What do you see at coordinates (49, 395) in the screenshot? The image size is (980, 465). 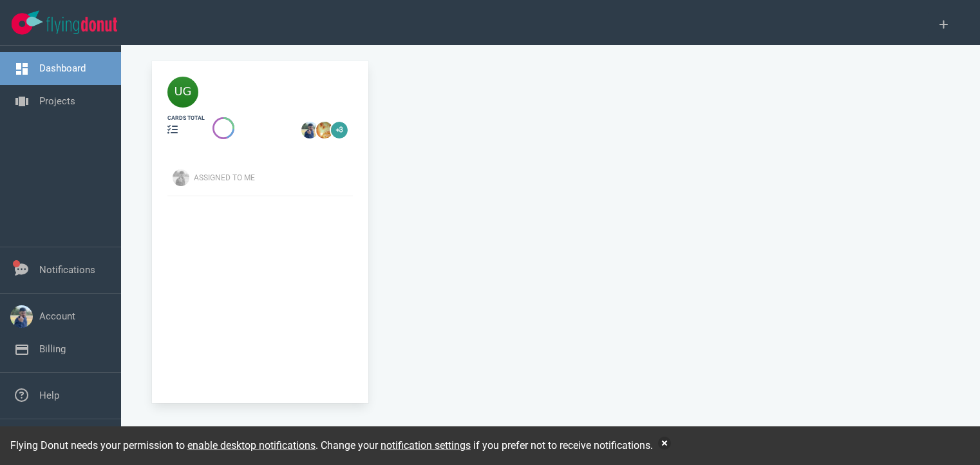 I see `a: Help` at bounding box center [49, 395].